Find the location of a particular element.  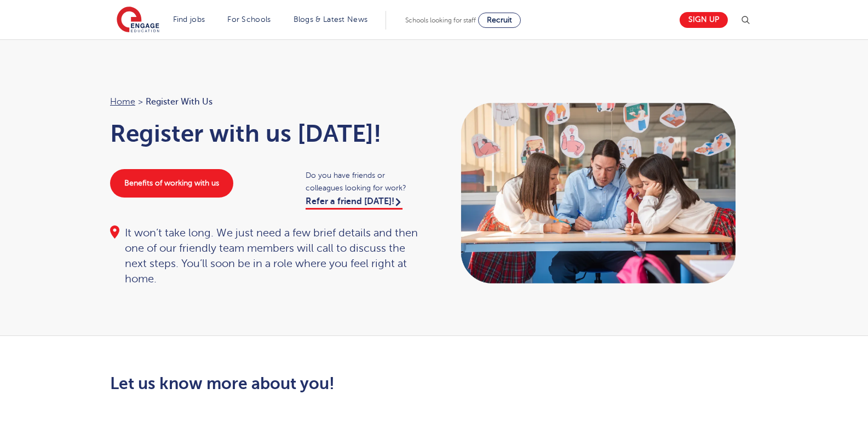

a: Benefits of working with us is located at coordinates (172, 183).